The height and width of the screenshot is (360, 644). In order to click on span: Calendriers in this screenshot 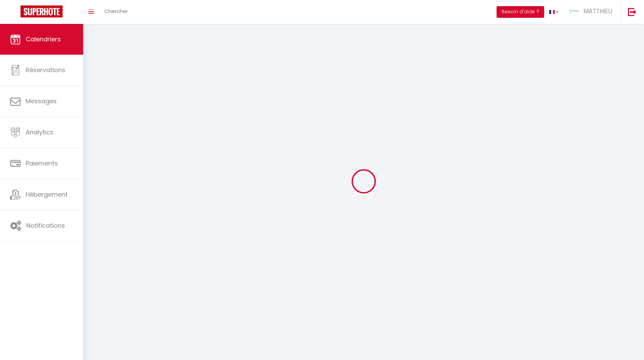, I will do `click(43, 39)`.